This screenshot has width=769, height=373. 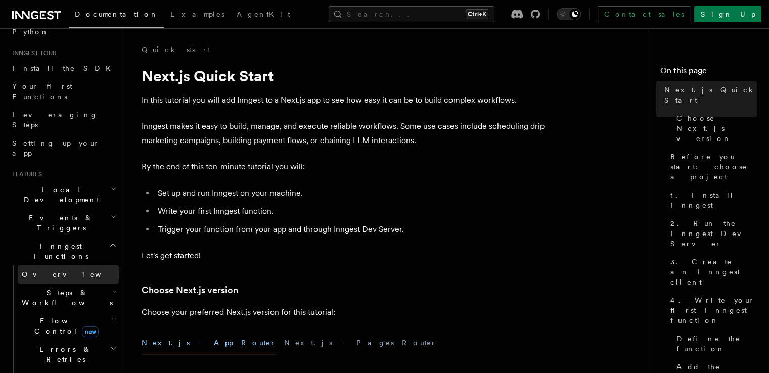 What do you see at coordinates (644, 14) in the screenshot?
I see `a: Contact sales` at bounding box center [644, 14].